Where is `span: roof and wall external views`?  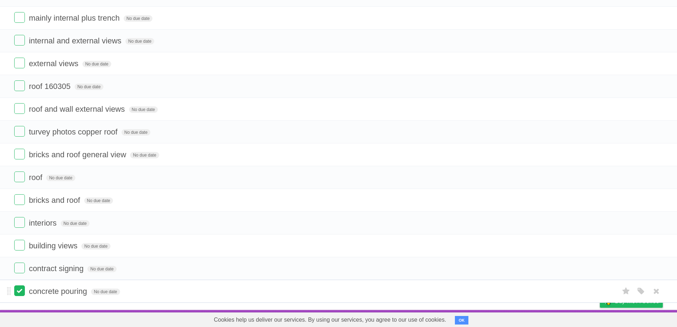 span: roof and wall external views is located at coordinates (78, 109).